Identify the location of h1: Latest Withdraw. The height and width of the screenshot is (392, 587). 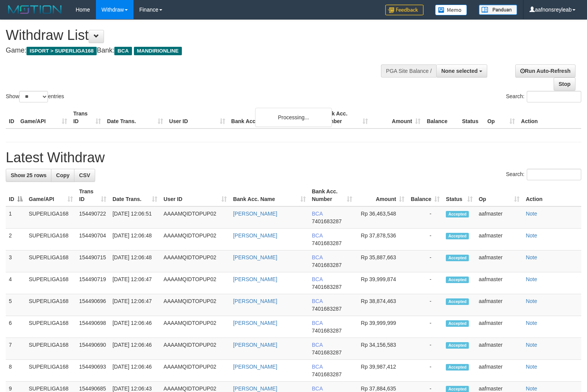
(293, 158).